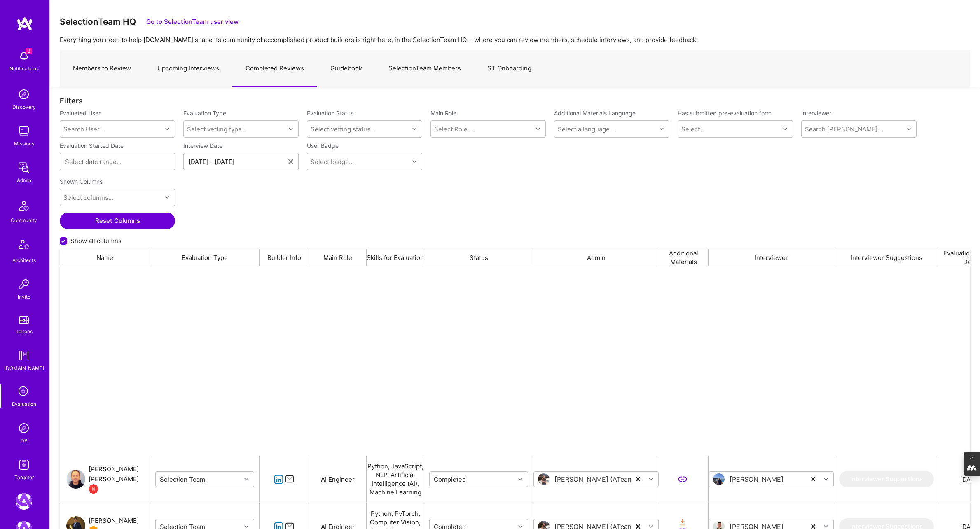 The height and width of the screenshot is (529, 980). What do you see at coordinates (24, 404) in the screenshot?
I see `div: Evaluation` at bounding box center [24, 404].